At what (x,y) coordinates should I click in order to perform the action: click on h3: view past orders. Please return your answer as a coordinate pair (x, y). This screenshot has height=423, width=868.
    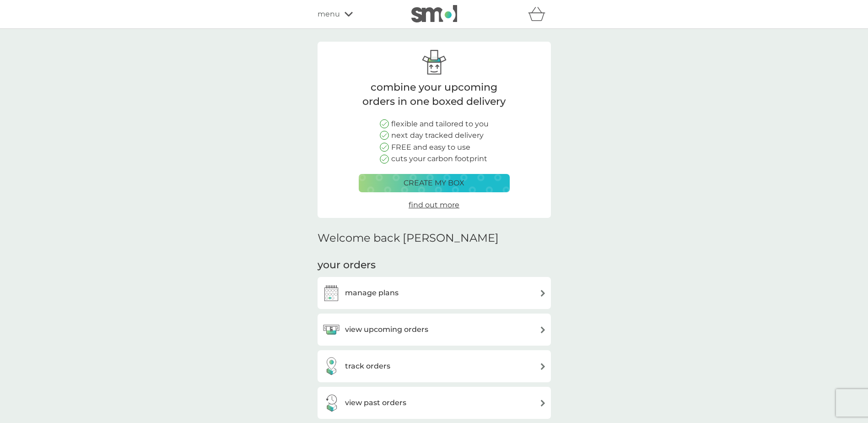
    Looking at the image, I should click on (376, 403).